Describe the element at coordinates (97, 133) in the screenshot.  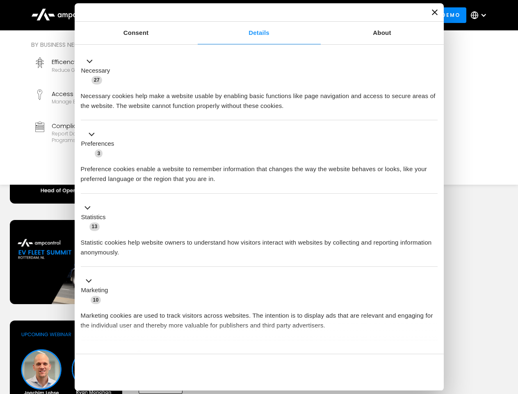
I see `a: ComplianceReport data and stay compliant with EV programs` at that location.